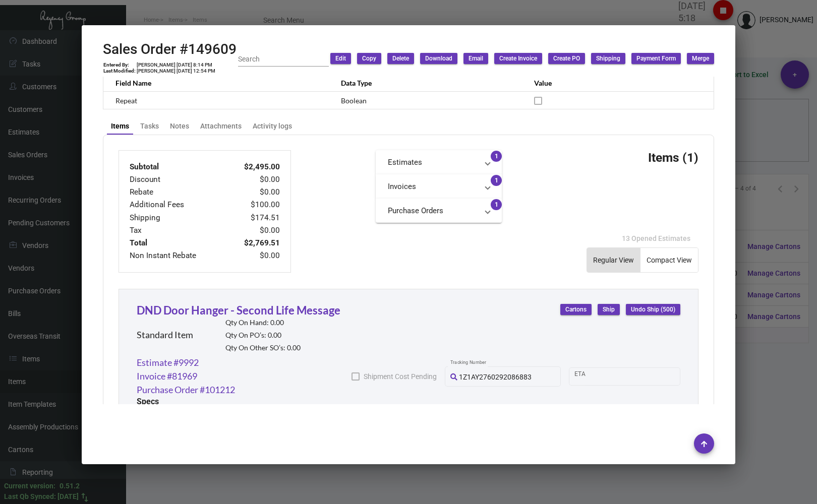 The width and height of the screenshot is (817, 504). What do you see at coordinates (341, 59) in the screenshot?
I see `button: Edit` at bounding box center [341, 59].